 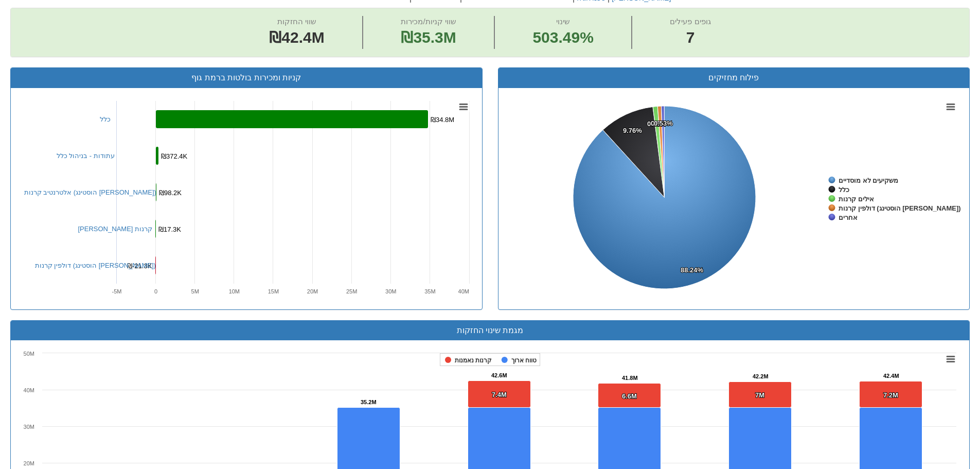 What do you see at coordinates (170, 229) in the screenshot?
I see `tspan: ₪17.3K` at bounding box center [170, 229].